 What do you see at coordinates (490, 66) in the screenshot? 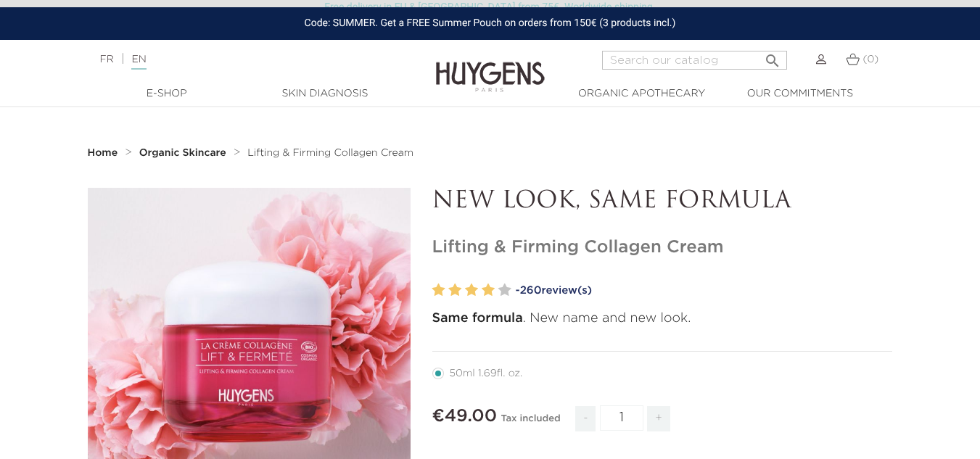
I see `img: Huygens` at bounding box center [490, 66].